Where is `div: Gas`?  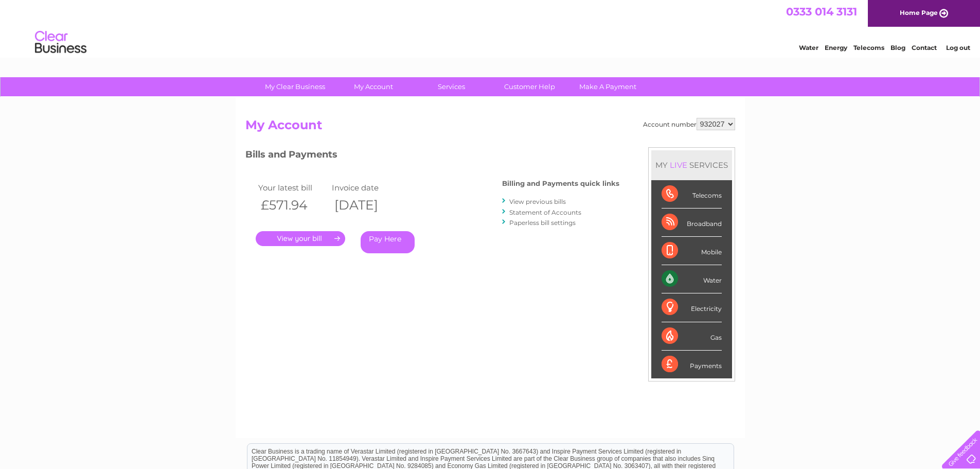
div: Gas is located at coordinates (691, 336).